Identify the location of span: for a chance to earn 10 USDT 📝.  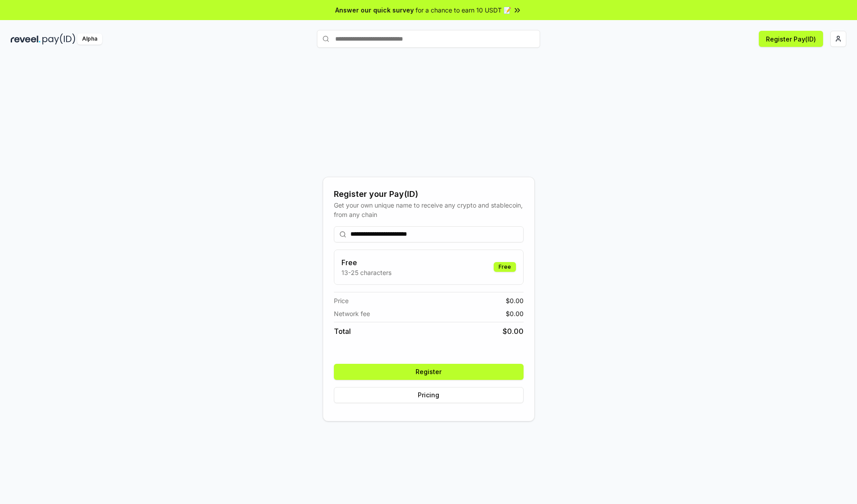
(463, 10).